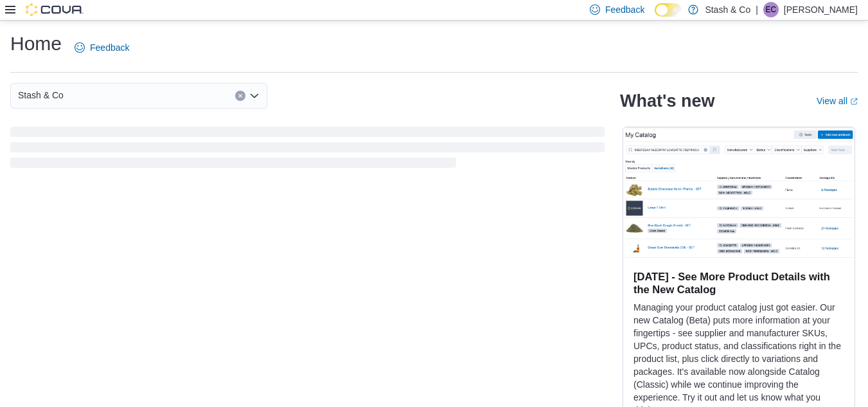  I want to click on button: Open list of options, so click(255, 96).